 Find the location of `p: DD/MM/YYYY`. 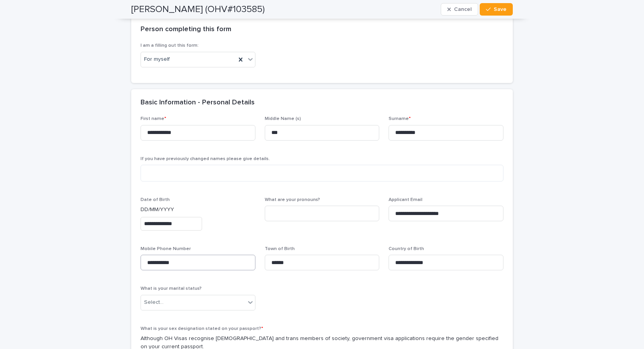

p: DD/MM/YYYY is located at coordinates (198, 209).